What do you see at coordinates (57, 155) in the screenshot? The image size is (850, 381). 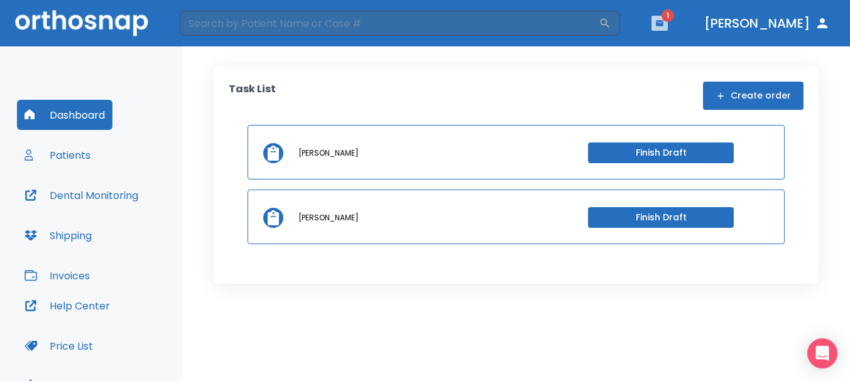 I see `button: Patients` at bounding box center [57, 155].